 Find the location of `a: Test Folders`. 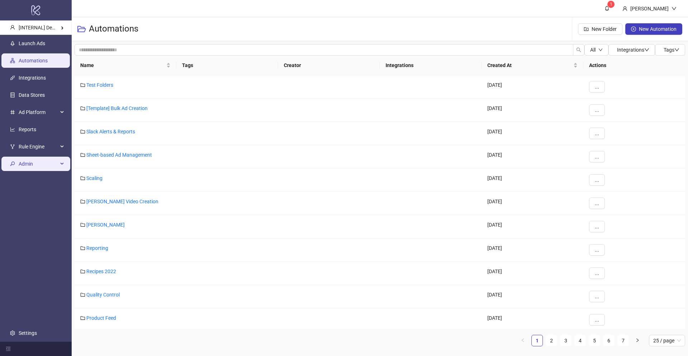

a: Test Folders is located at coordinates (100, 85).